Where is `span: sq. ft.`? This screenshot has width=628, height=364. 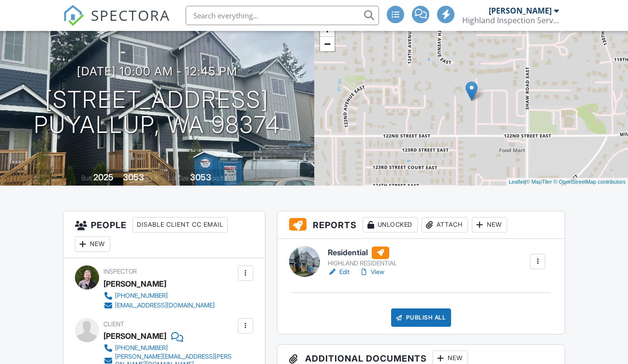 span: sq. ft. is located at coordinates (152, 178).